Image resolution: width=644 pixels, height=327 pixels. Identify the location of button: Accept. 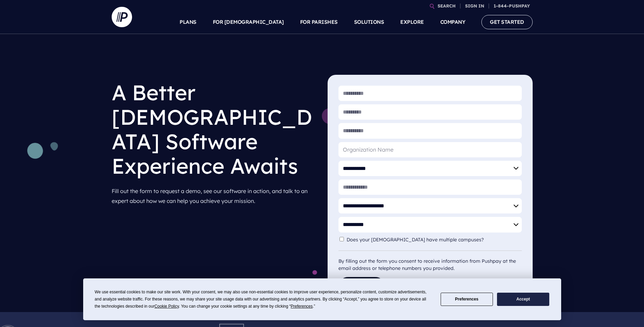
(523, 299).